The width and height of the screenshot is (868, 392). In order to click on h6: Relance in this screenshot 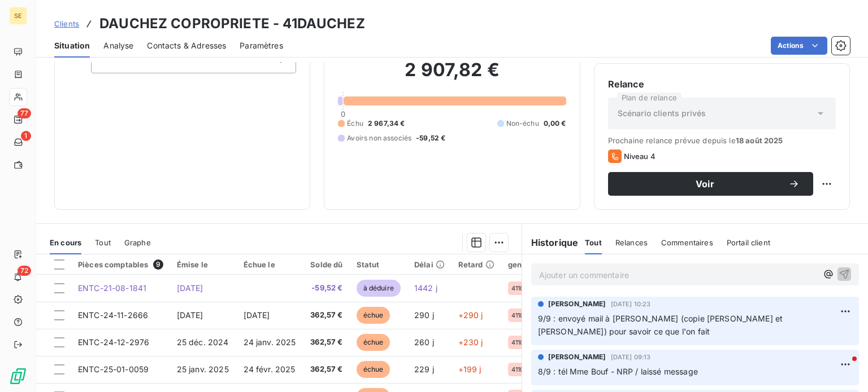, I will do `click(722, 84)`.